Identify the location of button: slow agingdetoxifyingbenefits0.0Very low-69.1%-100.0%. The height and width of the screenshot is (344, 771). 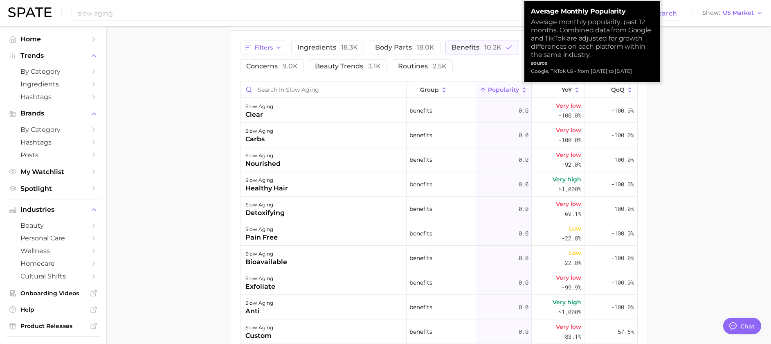
(439, 209).